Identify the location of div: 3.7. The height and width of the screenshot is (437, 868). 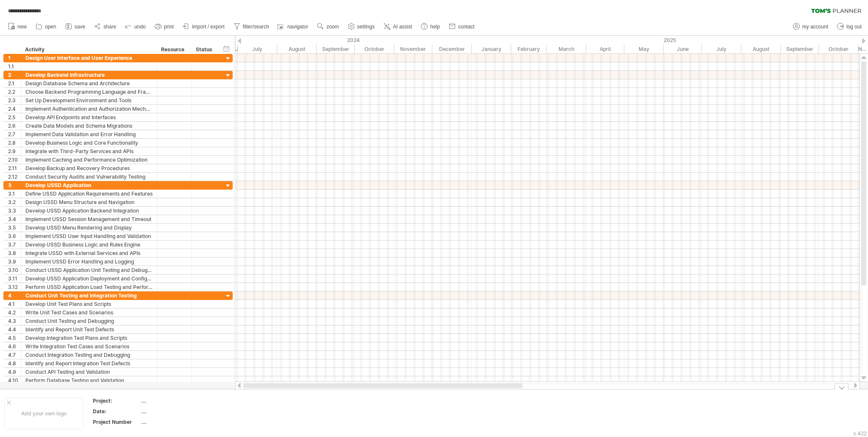
(15, 245).